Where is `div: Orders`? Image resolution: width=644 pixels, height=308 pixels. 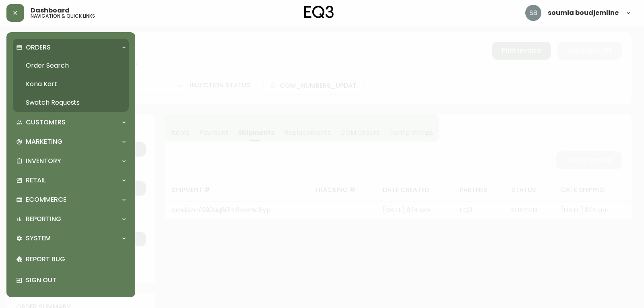 div: Orders is located at coordinates (71, 48).